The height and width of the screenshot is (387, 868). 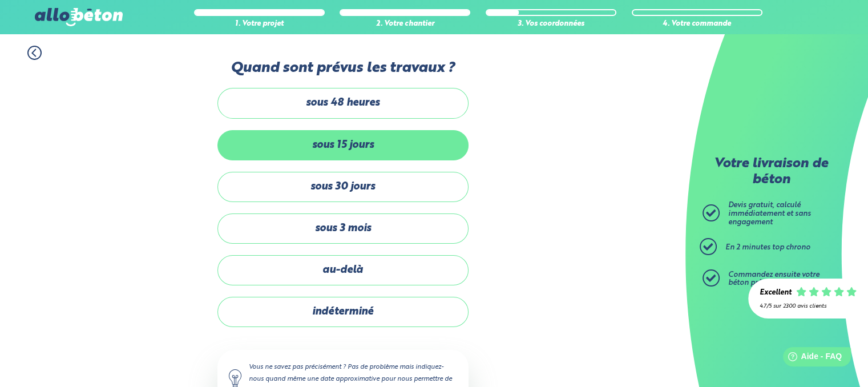 I want to click on span: Aide - FAQ, so click(x=55, y=14).